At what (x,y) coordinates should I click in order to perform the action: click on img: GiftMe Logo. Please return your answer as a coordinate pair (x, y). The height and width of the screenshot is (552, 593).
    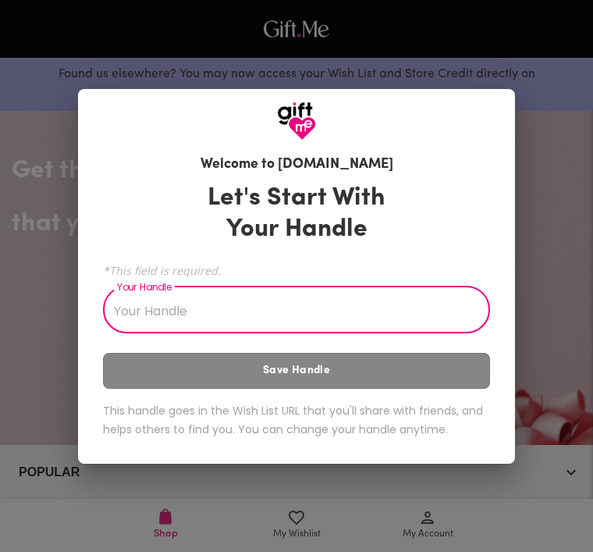
    Looking at the image, I should click on (296, 121).